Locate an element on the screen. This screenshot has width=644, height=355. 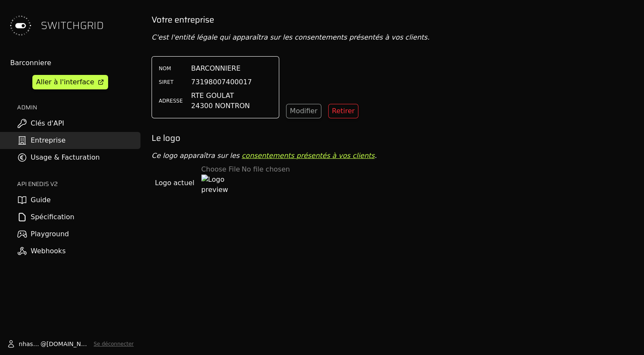
span: BARCONNIERE is located at coordinates (216, 68).